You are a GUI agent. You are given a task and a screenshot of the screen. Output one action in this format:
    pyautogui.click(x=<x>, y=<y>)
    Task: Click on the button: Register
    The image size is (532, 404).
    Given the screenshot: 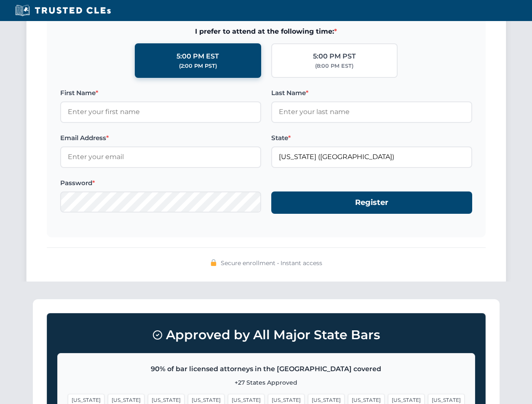 What is the action you would take?
    pyautogui.click(x=372, y=203)
    